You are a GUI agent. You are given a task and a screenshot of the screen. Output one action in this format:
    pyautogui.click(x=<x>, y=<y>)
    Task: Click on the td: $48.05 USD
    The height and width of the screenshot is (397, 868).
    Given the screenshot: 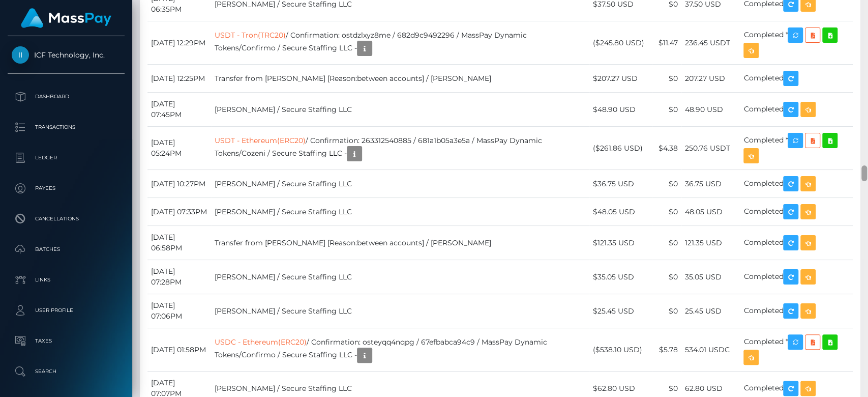 What is the action you would take?
    pyautogui.click(x=621, y=212)
    